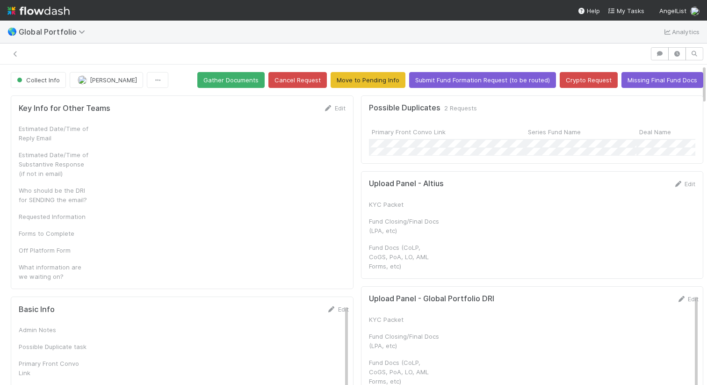 This screenshot has width=707, height=385. Describe the element at coordinates (681, 32) in the screenshot. I see `a: Analytics` at that location.